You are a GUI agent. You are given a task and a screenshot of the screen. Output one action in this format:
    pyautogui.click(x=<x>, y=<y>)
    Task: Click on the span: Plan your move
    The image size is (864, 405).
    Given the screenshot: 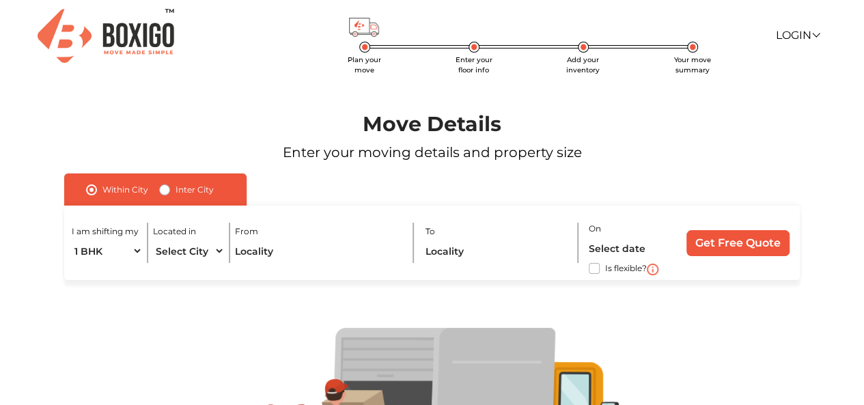 What is the action you would take?
    pyautogui.click(x=364, y=65)
    